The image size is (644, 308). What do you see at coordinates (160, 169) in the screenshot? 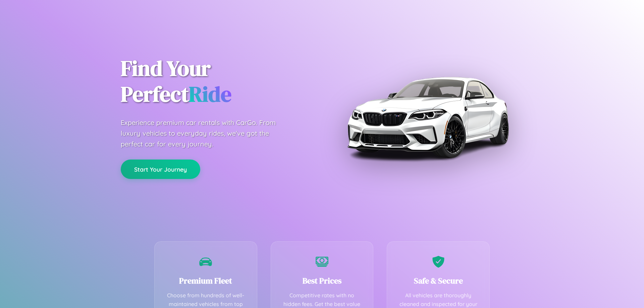
I see `button: Start Your Journey` at bounding box center [160, 169].